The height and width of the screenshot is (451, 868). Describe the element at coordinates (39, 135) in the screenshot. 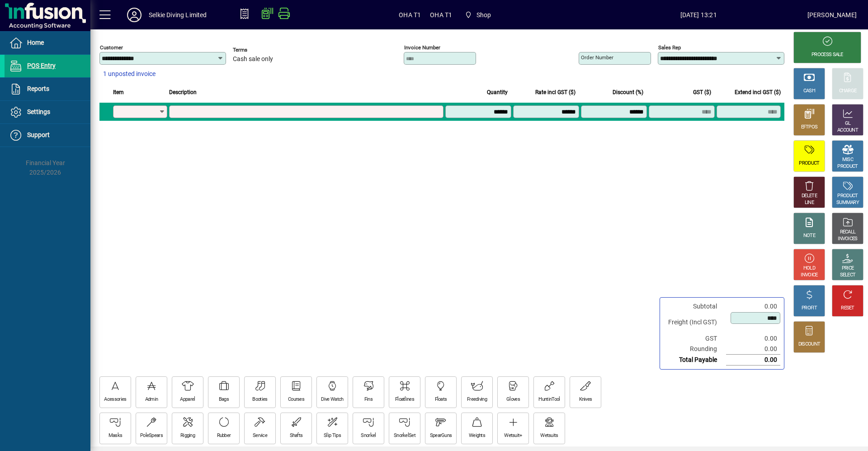

I see `span: Support` at that location.